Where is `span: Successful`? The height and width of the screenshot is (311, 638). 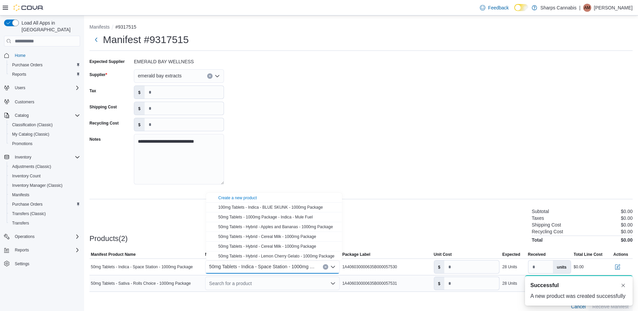
span: Successful is located at coordinates (545, 285).